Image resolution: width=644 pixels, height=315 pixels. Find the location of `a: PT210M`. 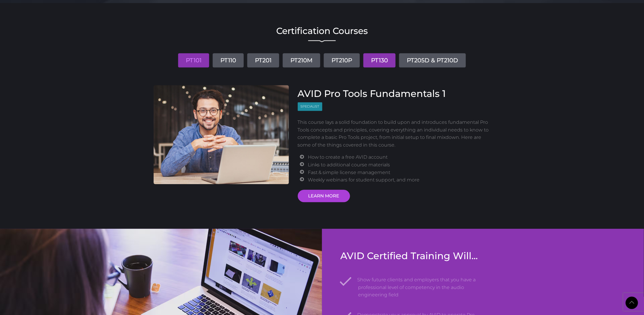

a: PT210M is located at coordinates (301, 60).